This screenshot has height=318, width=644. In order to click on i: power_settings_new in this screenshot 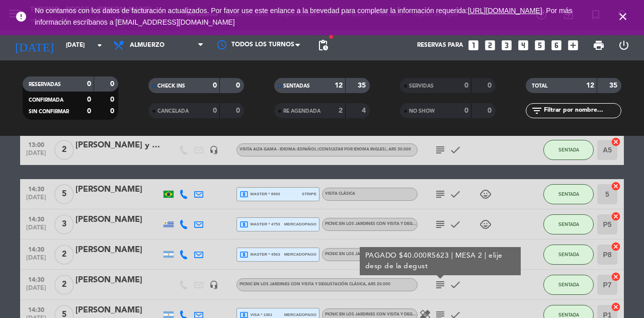, I will do `click(623, 45)`.